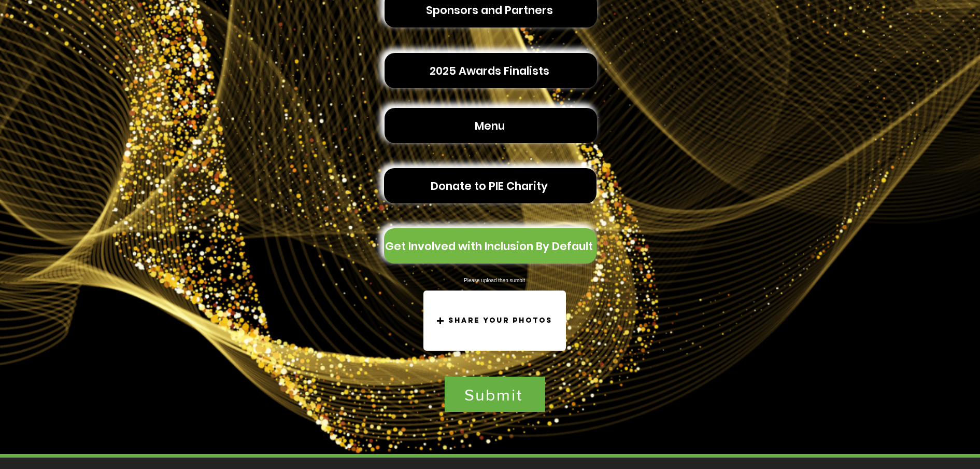  Describe the element at coordinates (490, 185) in the screenshot. I see `a: Donate to PIE Charity` at that location.